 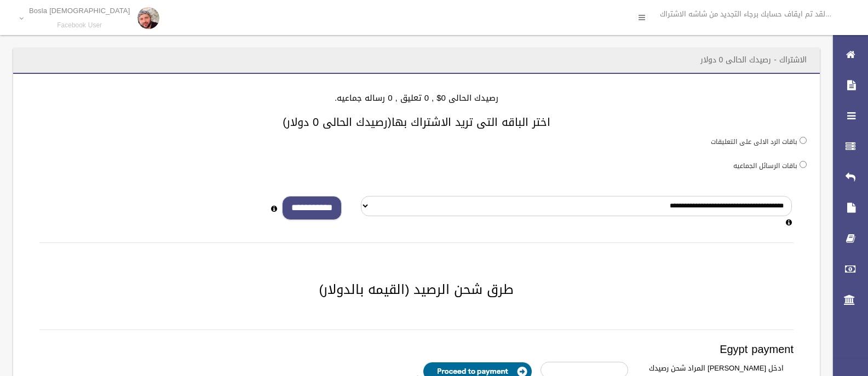 I want to click on h3: اختر الباقه التى تريد الاشتراك بها(رصيدك الحالى 0 دولار), so click(x=416, y=122).